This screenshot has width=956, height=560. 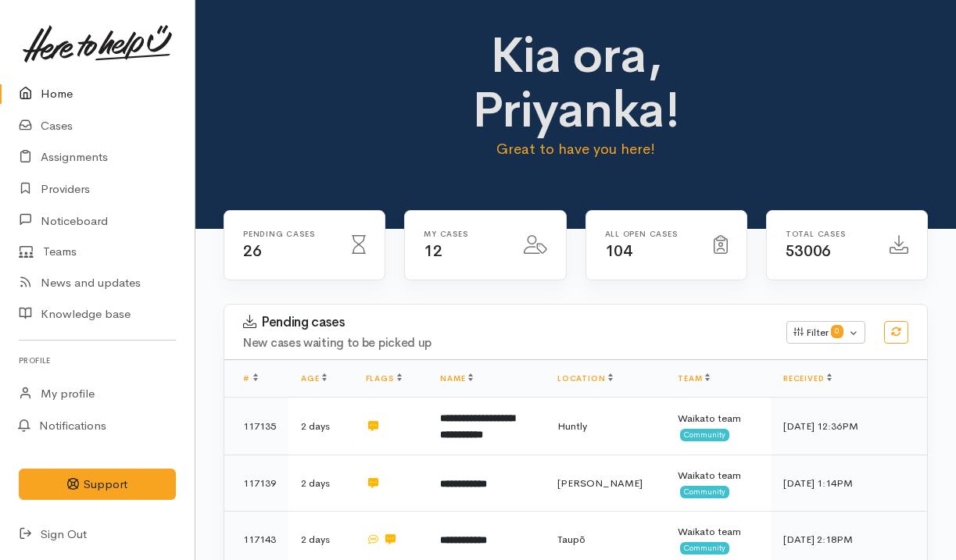 I want to click on h4: New cases waiting to be picked up, so click(x=505, y=343).